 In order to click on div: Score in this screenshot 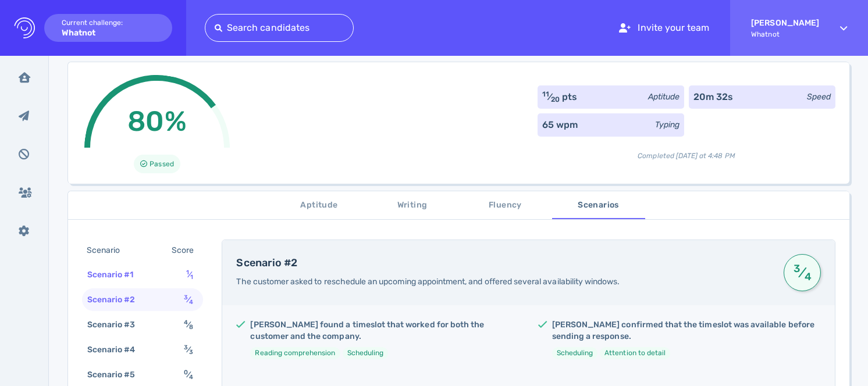, I will do `click(185, 250)`.